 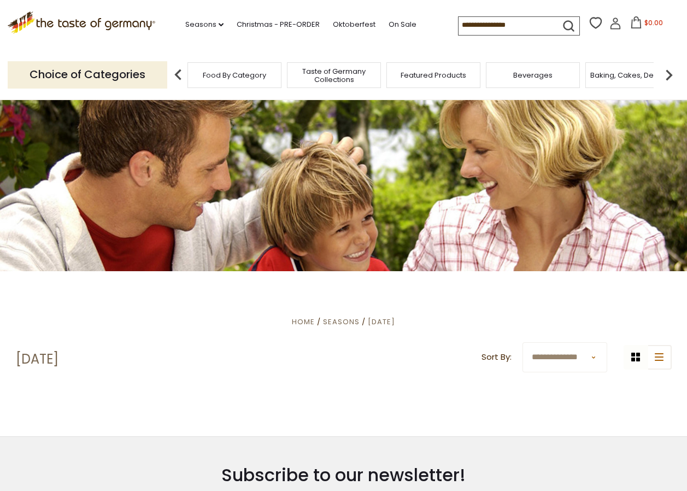 What do you see at coordinates (433, 75) in the screenshot?
I see `span: Featured Products` at bounding box center [433, 75].